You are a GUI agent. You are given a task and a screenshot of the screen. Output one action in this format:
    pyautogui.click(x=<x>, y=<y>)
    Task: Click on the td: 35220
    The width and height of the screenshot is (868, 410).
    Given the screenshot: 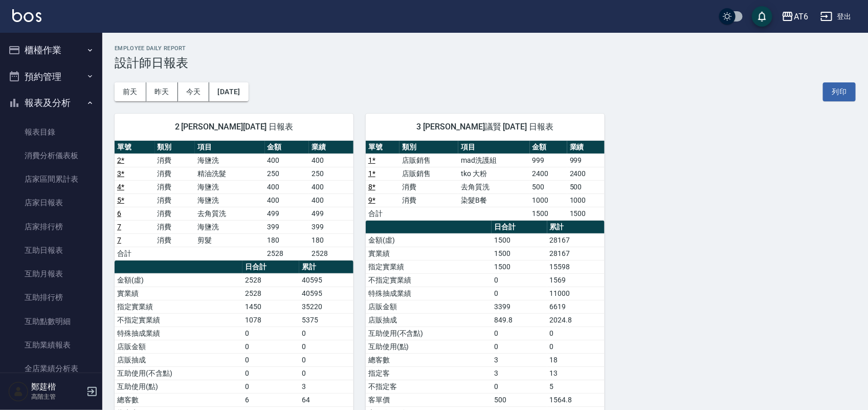 What is the action you would take?
    pyautogui.click(x=326, y=307)
    